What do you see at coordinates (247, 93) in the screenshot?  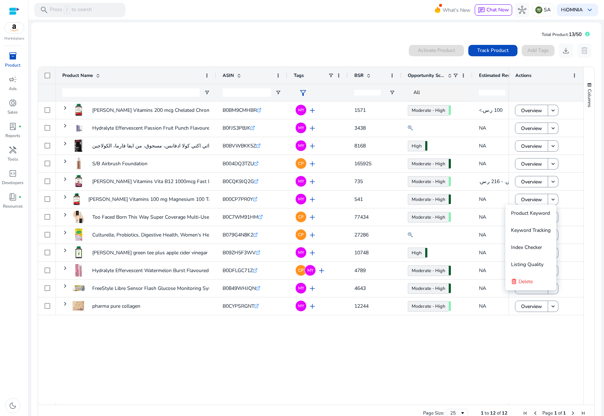 I see `input: ASIN Filter Input` at bounding box center [247, 93].